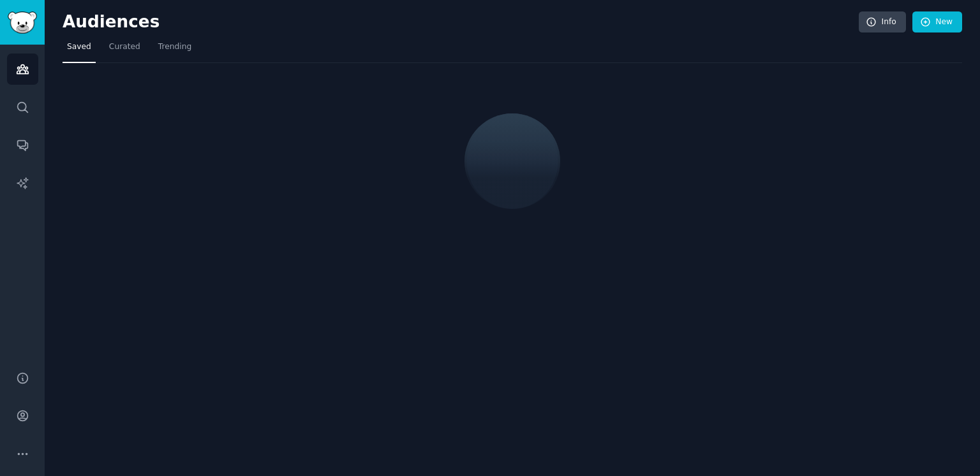 Image resolution: width=980 pixels, height=476 pixels. What do you see at coordinates (79, 50) in the screenshot?
I see `a: Saved` at bounding box center [79, 50].